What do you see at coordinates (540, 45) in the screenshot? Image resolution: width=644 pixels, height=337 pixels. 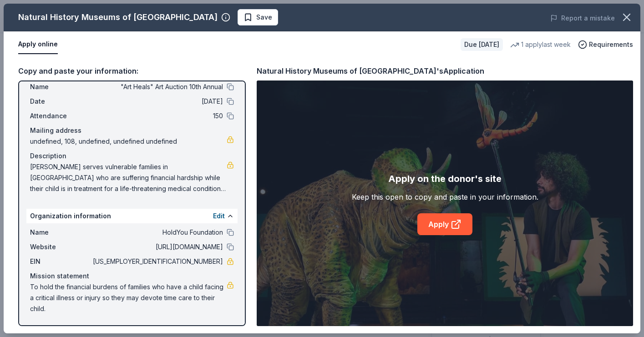 I see `div: 1 apply last week` at bounding box center [540, 45].